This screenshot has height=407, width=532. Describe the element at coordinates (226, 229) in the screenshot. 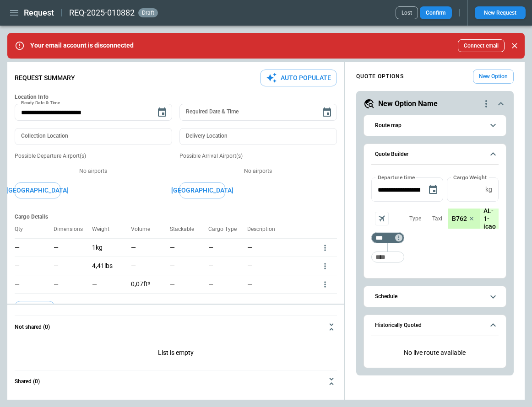

I see `p: Cargo Type` at that location.